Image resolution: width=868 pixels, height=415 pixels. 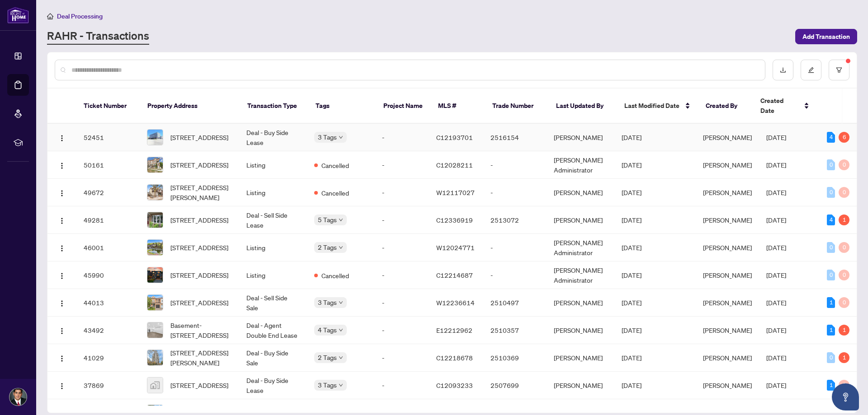 I want to click on th: Created By, so click(x=726, y=106).